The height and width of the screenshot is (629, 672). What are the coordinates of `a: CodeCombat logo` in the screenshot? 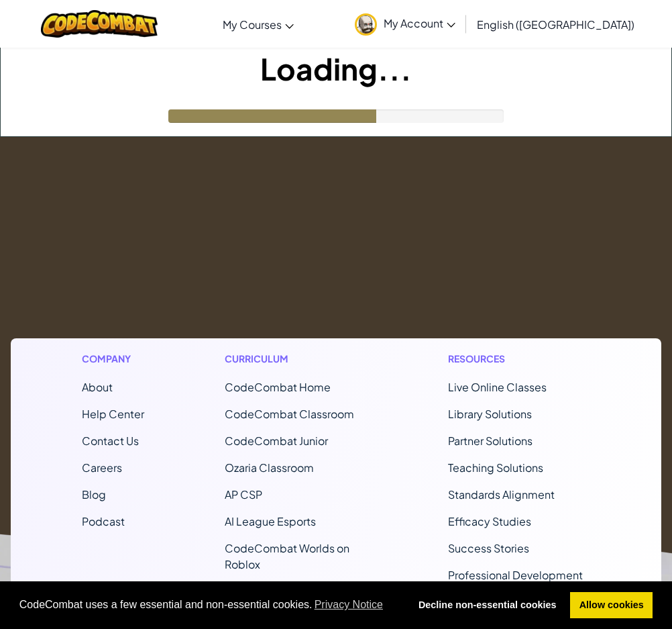 It's located at (99, 24).